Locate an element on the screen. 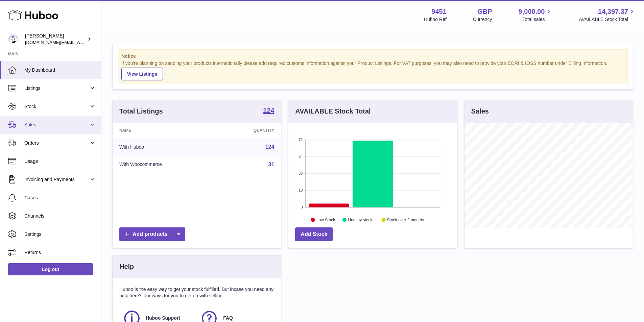 The width and height of the screenshot is (644, 322). span: 9,000.00 is located at coordinates (532, 12).